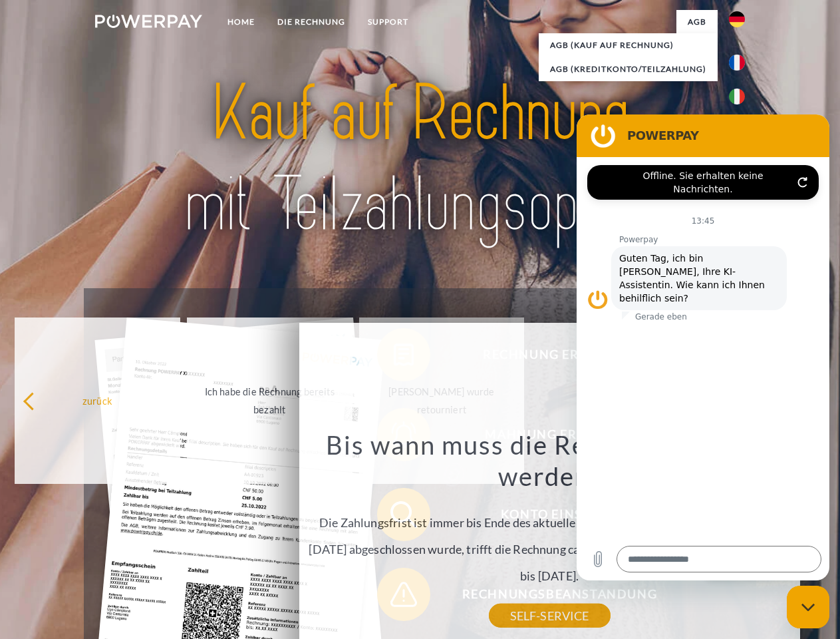 The image size is (840, 639). Describe the element at coordinates (126, 68) in the screenshot. I see `label: Offline. Sie erhalten keine Nachrichten.` at that location.